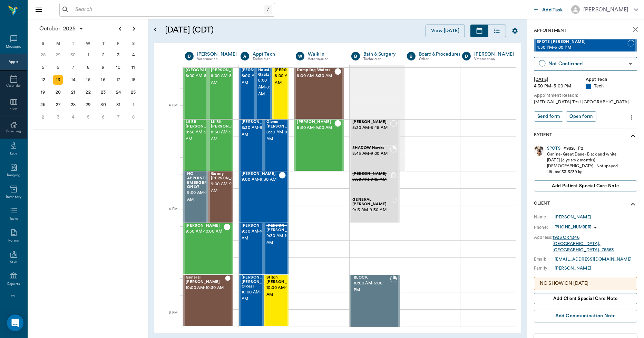  I want to click on div: Thursday, November 6, 2025, so click(103, 117).